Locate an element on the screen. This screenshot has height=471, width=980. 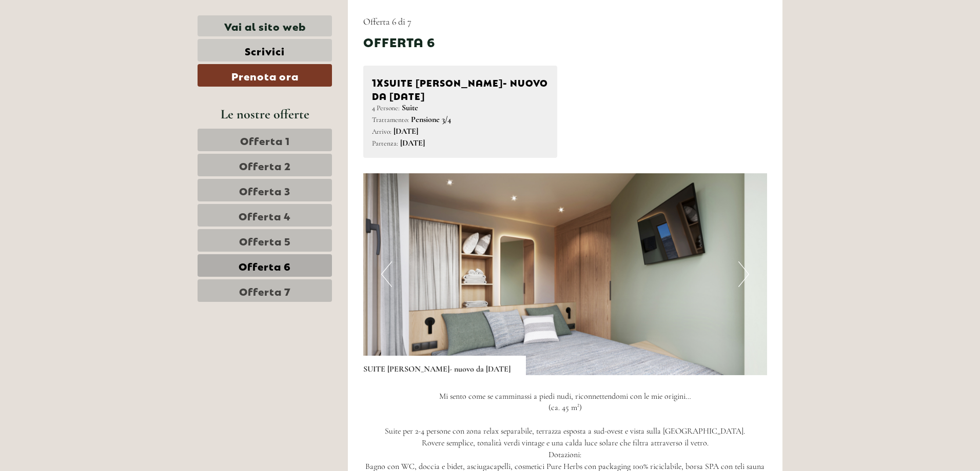
div: Buon giorno, come possiamo aiutarla? is located at coordinates (75, 43).